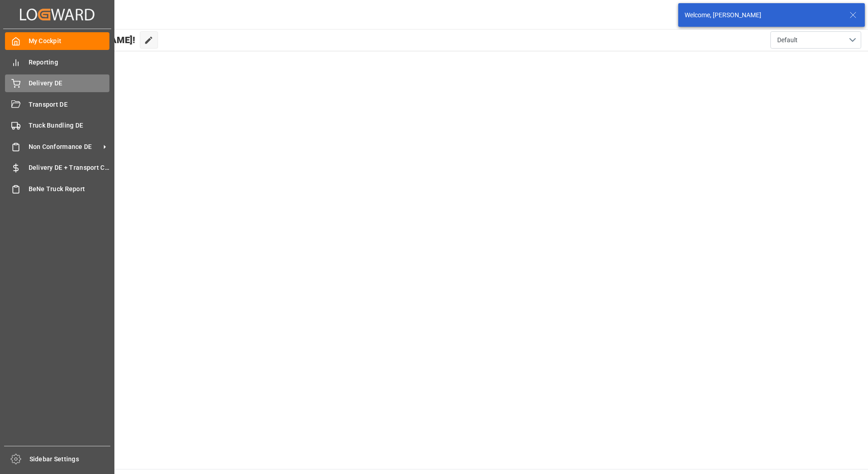 Image resolution: width=868 pixels, height=474 pixels. What do you see at coordinates (69, 41) in the screenshot?
I see `span: My Cockpit` at bounding box center [69, 41].